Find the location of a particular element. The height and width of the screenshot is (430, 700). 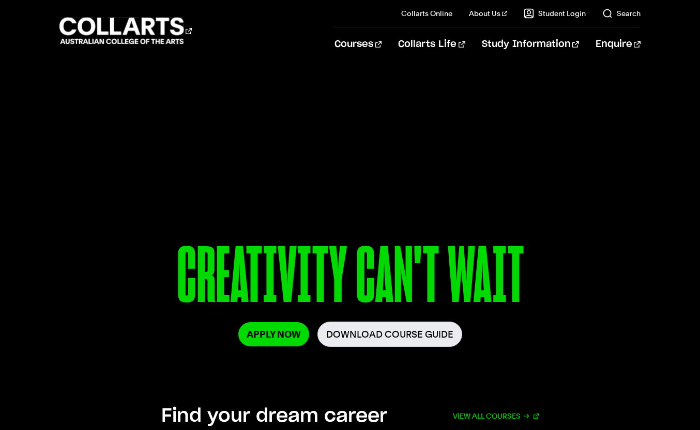

a: Apply Now is located at coordinates (273, 334).